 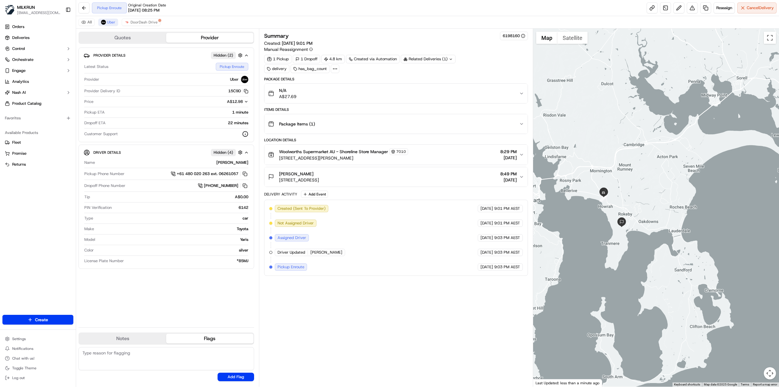 What do you see at coordinates (297, 124) in the screenshot?
I see `span: Package Items ( 1 )` at bounding box center [297, 124].